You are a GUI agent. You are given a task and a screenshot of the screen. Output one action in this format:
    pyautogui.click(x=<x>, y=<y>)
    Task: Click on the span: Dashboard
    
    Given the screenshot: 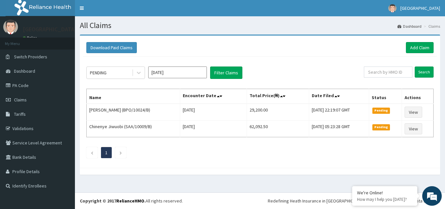 What is the action you would take?
    pyautogui.click(x=24, y=71)
    